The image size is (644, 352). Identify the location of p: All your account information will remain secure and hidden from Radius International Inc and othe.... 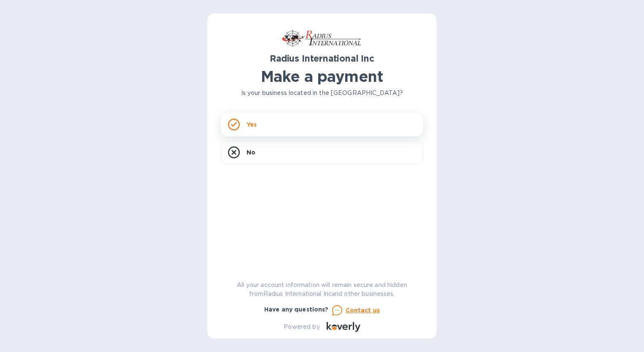
(322, 289).